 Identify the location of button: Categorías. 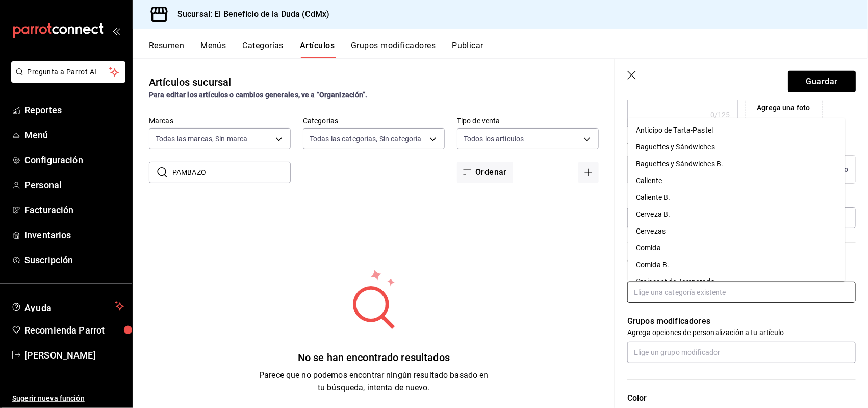
(263, 49).